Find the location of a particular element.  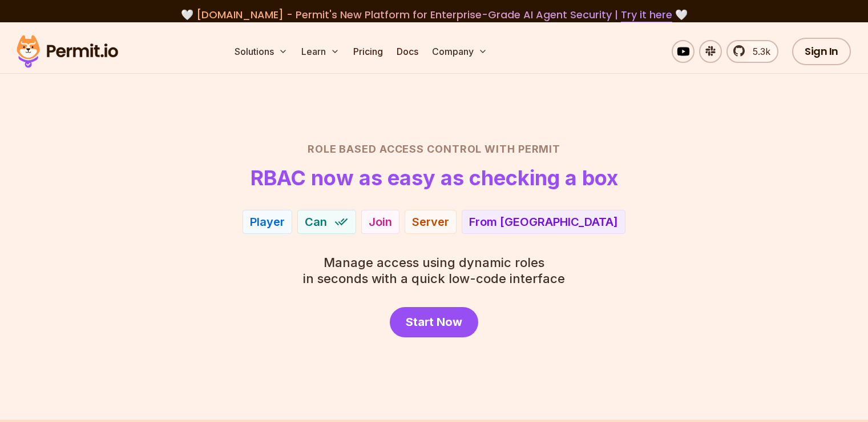

button: Solutions is located at coordinates (261, 51).